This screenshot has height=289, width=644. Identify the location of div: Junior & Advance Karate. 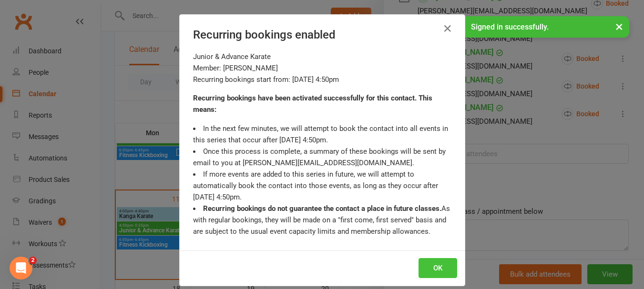
(322, 57).